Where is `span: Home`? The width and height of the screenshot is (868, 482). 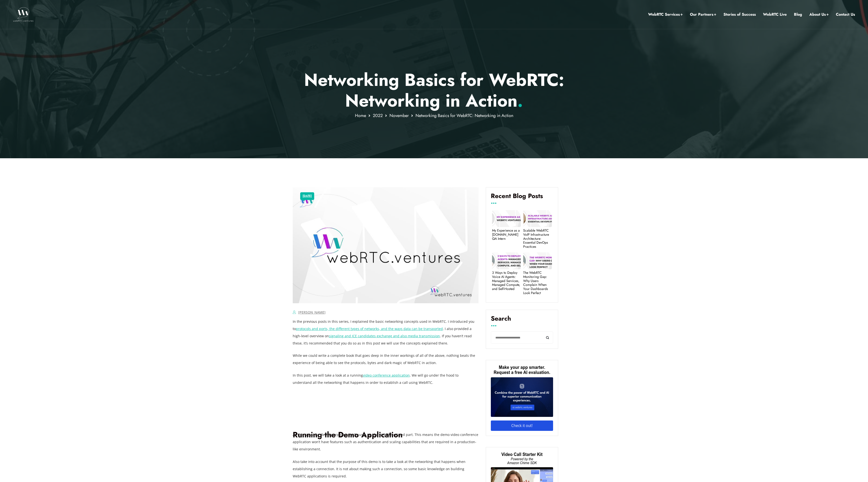 span: Home is located at coordinates (360, 116).